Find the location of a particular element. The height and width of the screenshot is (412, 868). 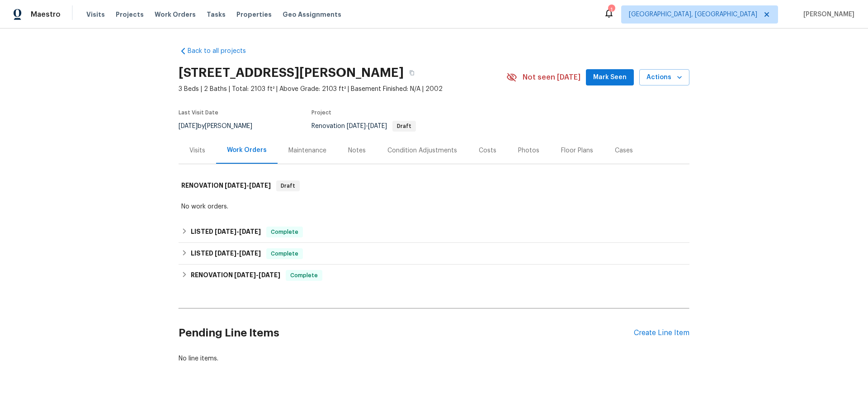

div: Floor Plans is located at coordinates (577, 151).